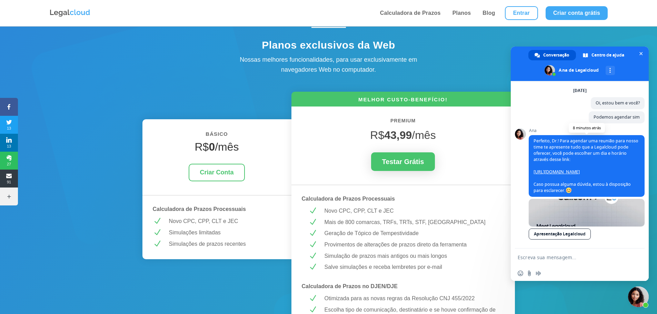 The image size is (657, 314). I want to click on span: Mensagem de áudio, so click(538, 274).